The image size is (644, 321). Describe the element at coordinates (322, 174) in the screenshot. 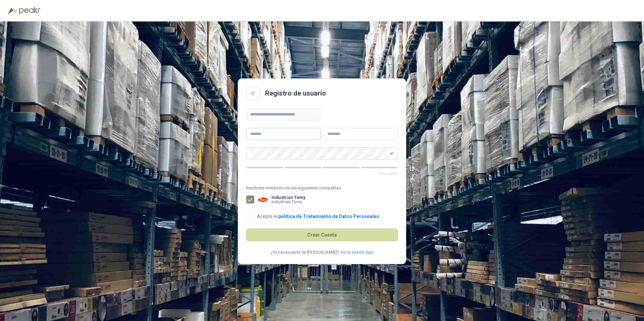

I see `p: Muy débil` at that location.